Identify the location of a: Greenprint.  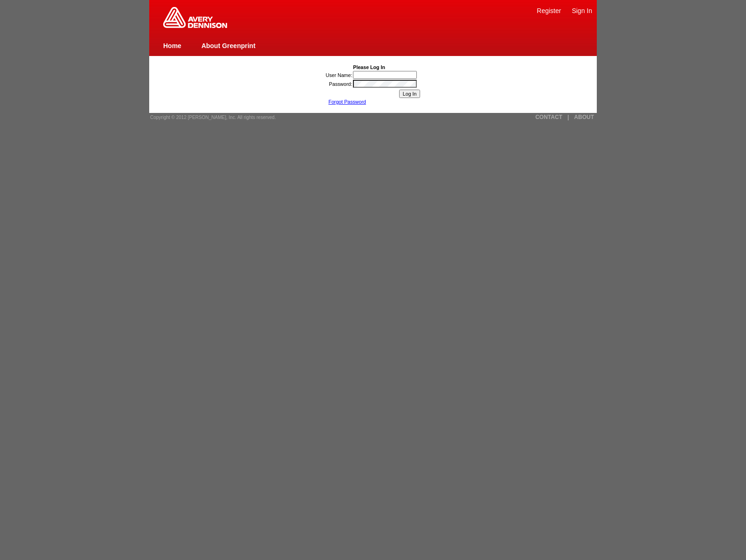
(195, 26).